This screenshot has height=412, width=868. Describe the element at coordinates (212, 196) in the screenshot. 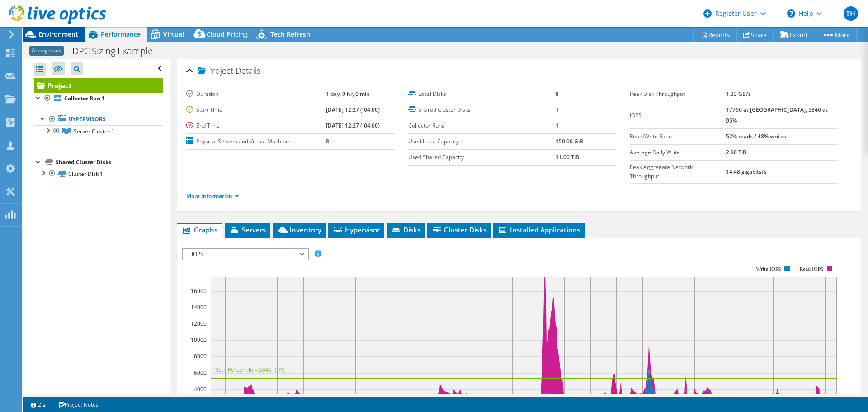

I see `a: More Information` at that location.